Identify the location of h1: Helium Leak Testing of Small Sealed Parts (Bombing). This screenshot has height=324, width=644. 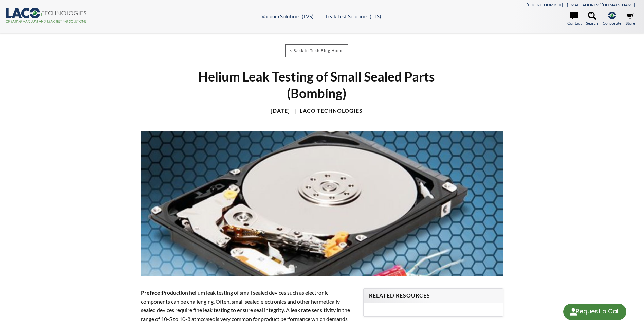
(316, 85).